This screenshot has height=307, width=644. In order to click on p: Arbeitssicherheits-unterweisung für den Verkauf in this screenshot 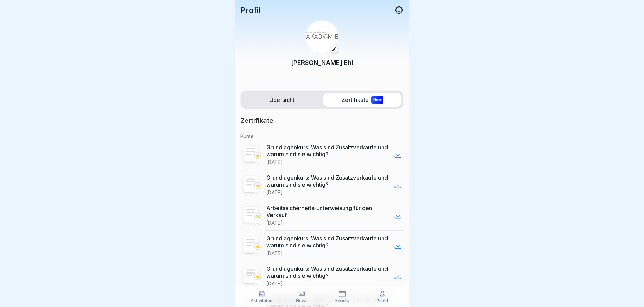, I will do `click(329, 211)`.